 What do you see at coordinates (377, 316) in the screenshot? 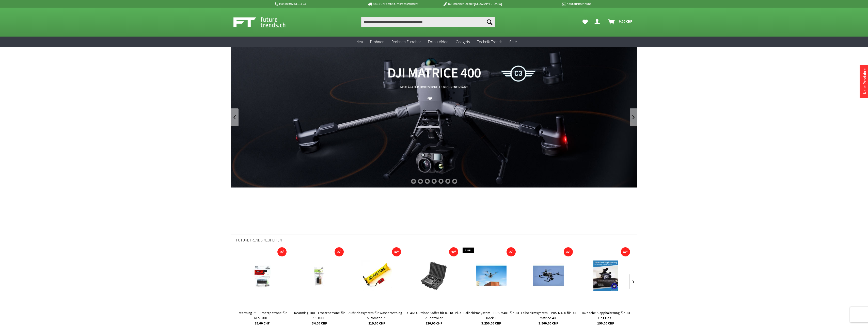
I see `a: Auftriebssystem für Wasserrettung – Automatic 75` at bounding box center [377, 316].